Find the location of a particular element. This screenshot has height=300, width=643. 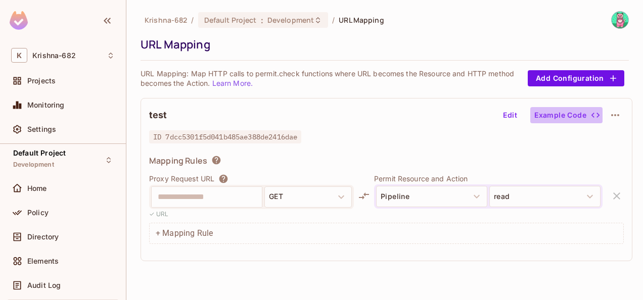

span: Policy is located at coordinates (38, 213).